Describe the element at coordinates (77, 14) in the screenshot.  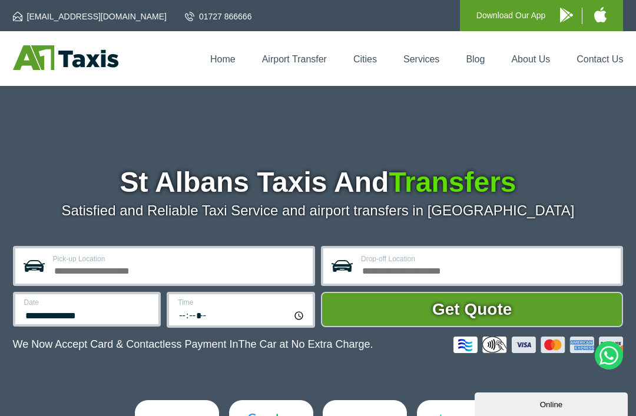
I see `div: Online` at that location.